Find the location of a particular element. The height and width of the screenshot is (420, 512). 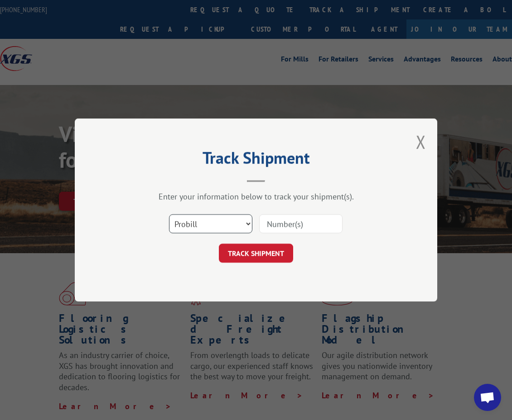

button: TRACK SHIPMENT is located at coordinates (256, 254).